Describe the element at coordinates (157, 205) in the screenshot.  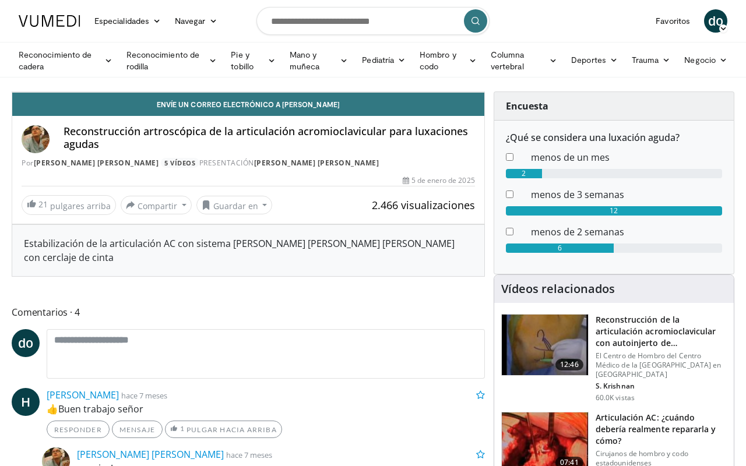
I see `font: Compartir` at that location.